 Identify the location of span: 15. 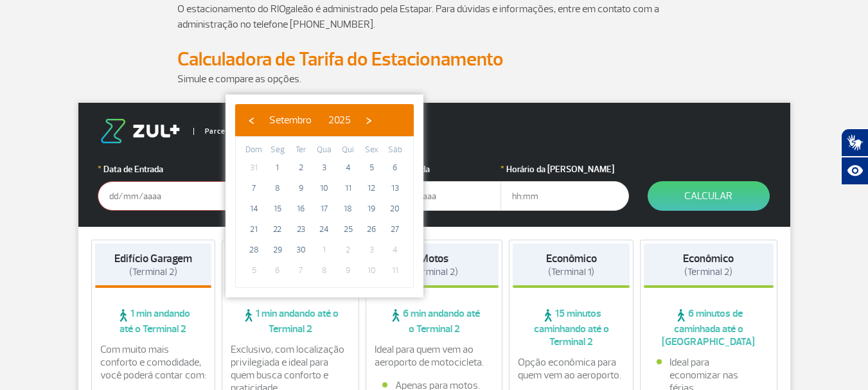
(278, 209).